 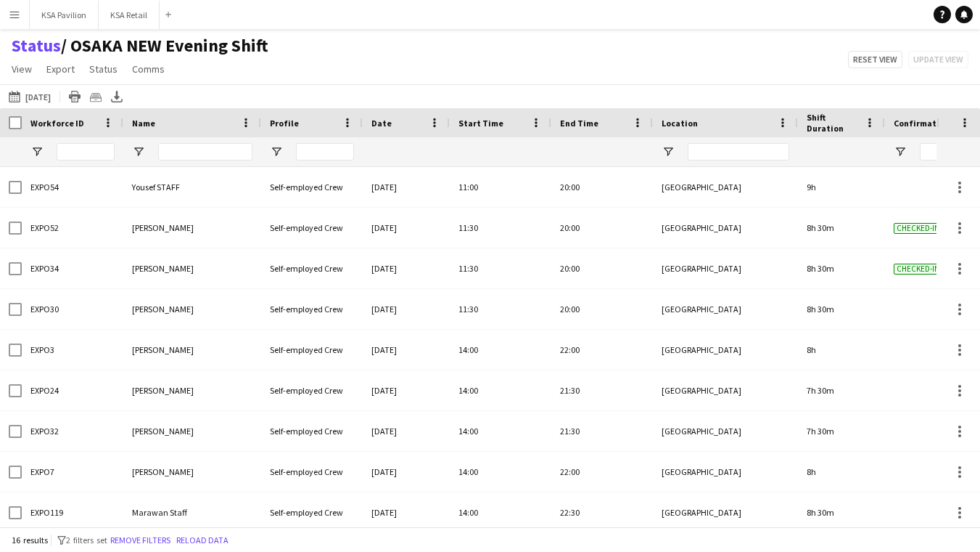 I want to click on button: KSA Retail, so click(x=130, y=14).